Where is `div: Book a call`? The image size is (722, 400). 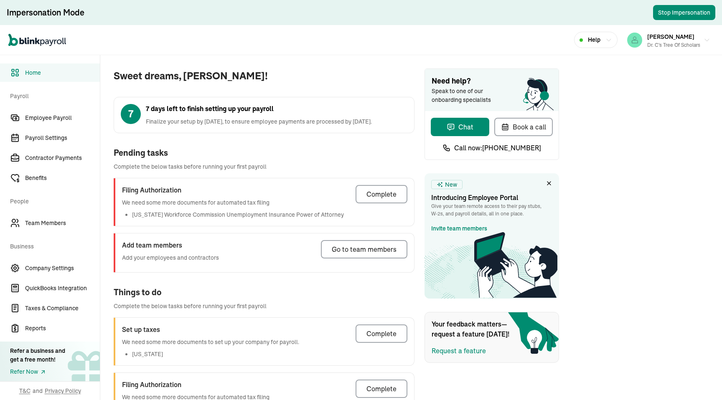
div: Book a call is located at coordinates (524, 127).